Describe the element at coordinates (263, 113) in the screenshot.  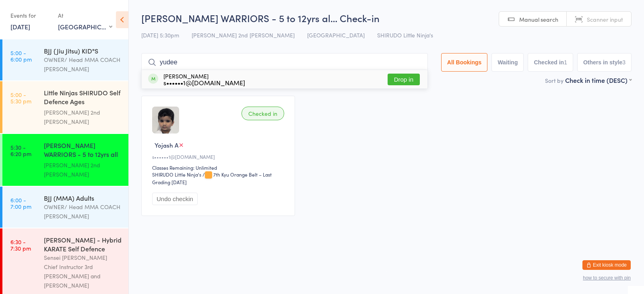
I see `div: Checked in` at that location.